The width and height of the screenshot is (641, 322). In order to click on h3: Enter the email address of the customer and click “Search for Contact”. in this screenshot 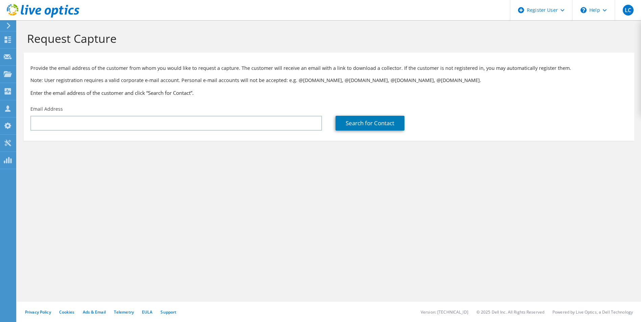, I will do `click(329, 93)`.